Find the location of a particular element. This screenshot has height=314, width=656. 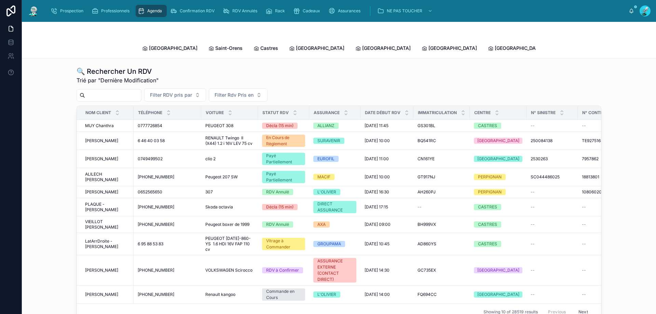

span: RDV Annulés is located at coordinates (245, 11).